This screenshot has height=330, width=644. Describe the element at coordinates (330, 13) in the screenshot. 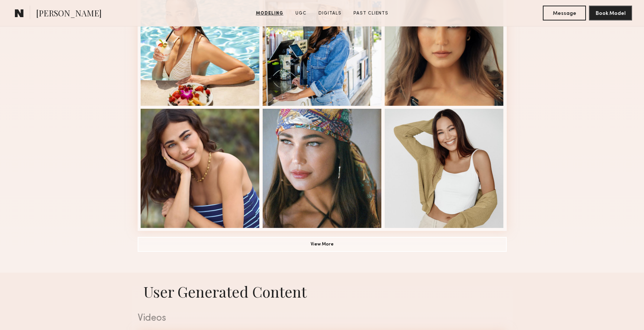

I see `a: Digitals` at that location.